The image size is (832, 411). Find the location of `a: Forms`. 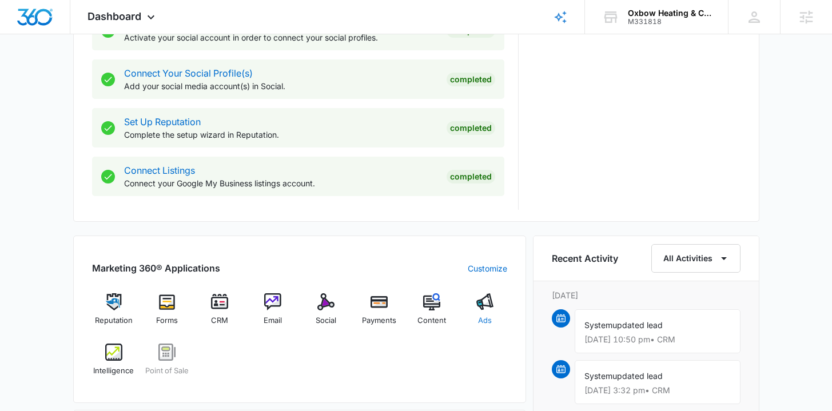

a: Forms is located at coordinates (166, 314).